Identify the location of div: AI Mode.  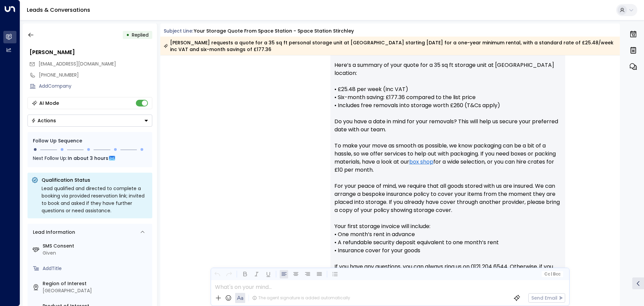
(49, 103).